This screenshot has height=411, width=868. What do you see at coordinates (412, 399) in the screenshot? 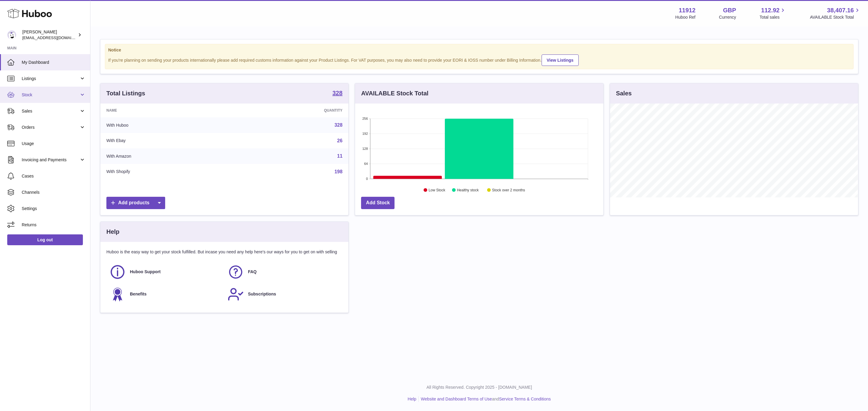
I see `a: Help` at bounding box center [412, 399].